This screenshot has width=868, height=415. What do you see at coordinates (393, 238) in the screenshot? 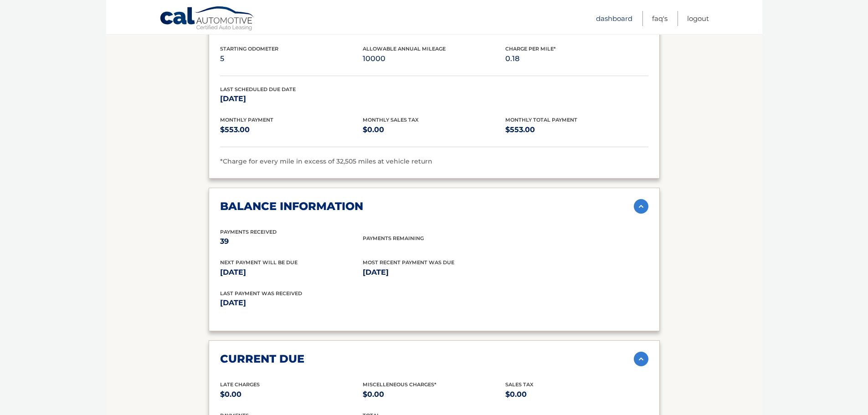
I see `span: Payments Remaining` at bounding box center [393, 238].